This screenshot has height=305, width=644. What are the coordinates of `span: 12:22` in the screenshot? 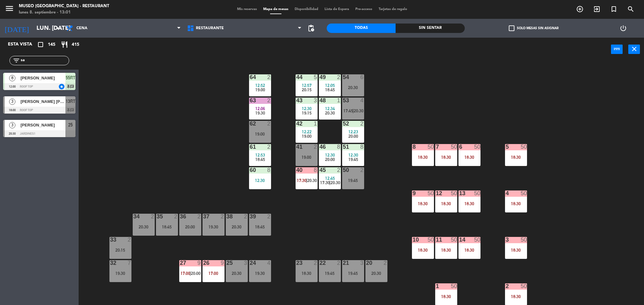 It's located at (307, 132).